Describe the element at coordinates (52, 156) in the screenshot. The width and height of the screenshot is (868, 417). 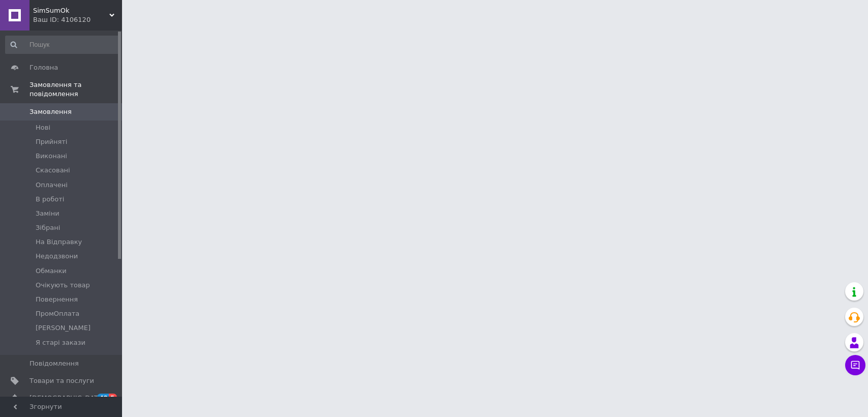
I see `span: Виконані` at that location.